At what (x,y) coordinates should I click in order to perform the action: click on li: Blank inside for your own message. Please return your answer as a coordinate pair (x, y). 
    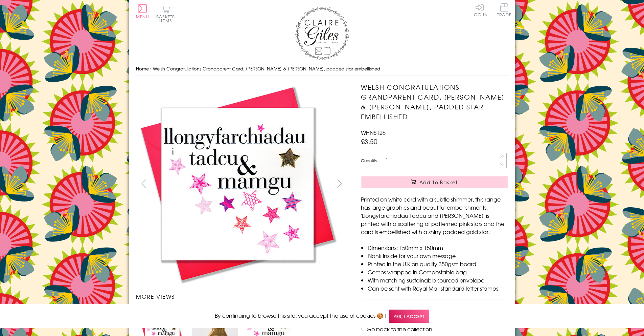
    Looking at the image, I should click on (438, 255).